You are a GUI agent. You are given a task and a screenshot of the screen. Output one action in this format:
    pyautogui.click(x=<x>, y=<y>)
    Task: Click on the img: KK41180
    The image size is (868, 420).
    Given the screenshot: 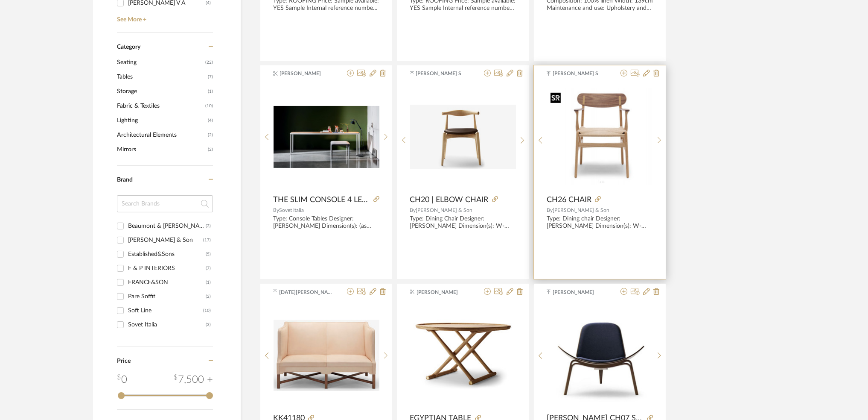 What is the action you would take?
    pyautogui.click(x=326, y=355)
    